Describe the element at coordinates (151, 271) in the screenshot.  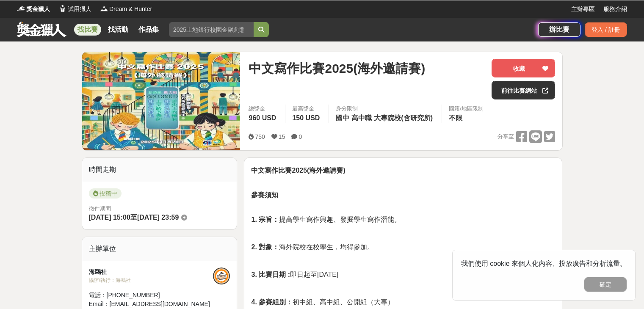
I see `div: 海鷗社` at that location.